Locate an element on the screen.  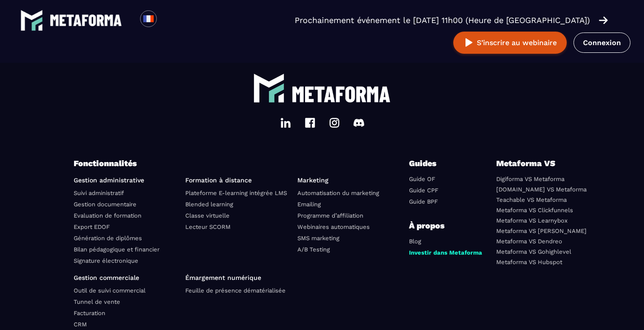
a: Facturation is located at coordinates (90, 313).